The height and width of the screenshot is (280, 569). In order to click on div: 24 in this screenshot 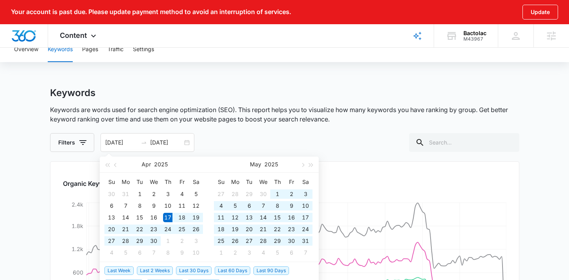, I will do `click(168, 229)`.